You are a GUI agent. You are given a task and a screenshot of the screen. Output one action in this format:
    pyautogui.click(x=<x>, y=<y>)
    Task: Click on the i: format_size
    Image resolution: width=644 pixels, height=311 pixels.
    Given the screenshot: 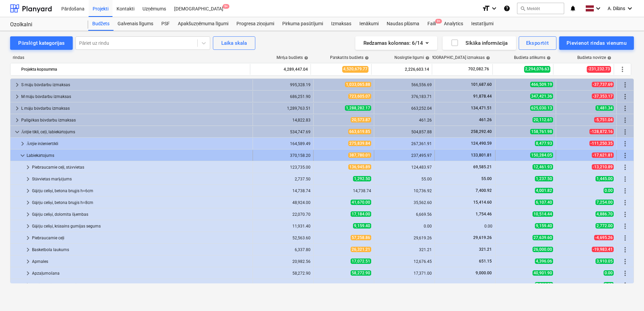 What is the action you would take?
    pyautogui.click(x=485, y=8)
    